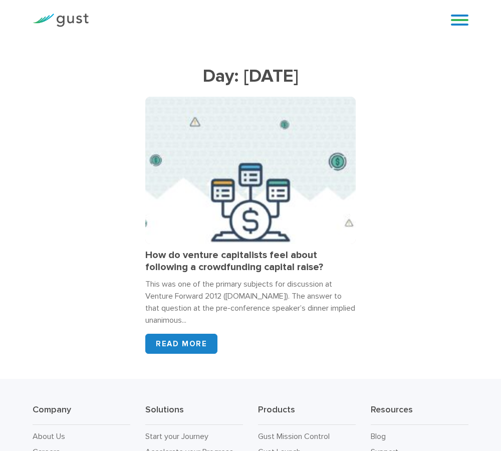 This screenshot has width=501, height=451. What do you see at coordinates (293, 436) in the screenshot?
I see `a: Gust Mission Control` at bounding box center [293, 436].